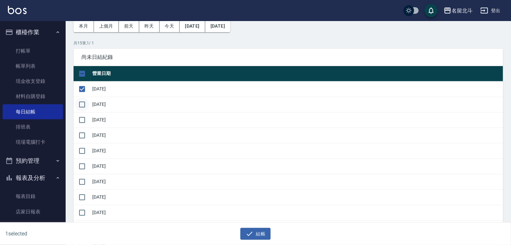  What do you see at coordinates (33, 127) in the screenshot?
I see `a: 排班表` at bounding box center [33, 127].